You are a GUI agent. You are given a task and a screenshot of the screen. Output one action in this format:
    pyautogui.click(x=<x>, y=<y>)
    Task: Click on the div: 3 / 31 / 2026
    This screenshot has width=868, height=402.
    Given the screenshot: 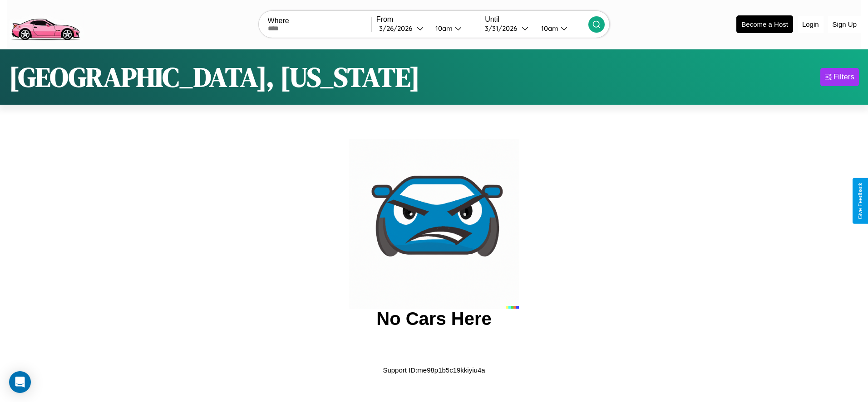 What is the action you would take?
    pyautogui.click(x=503, y=28)
    